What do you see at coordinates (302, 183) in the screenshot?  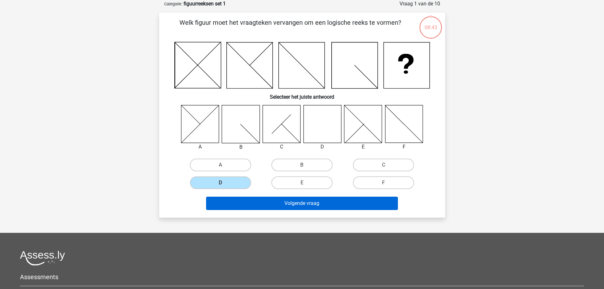 I see `label: E` at bounding box center [302, 183].